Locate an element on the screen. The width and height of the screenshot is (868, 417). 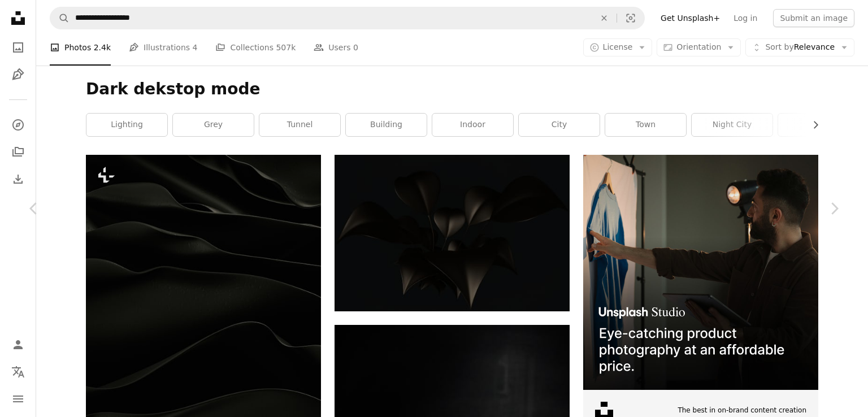
span: 4 is located at coordinates (195, 48).